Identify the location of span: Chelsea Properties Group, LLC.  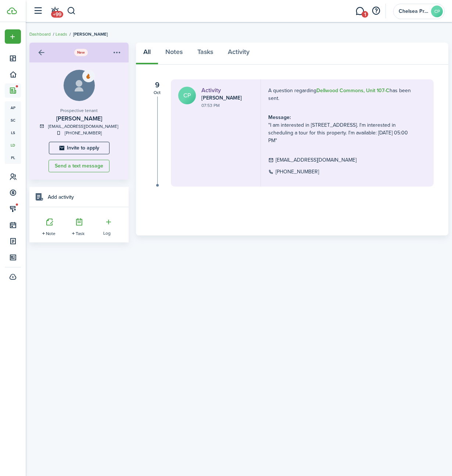
(414, 12).